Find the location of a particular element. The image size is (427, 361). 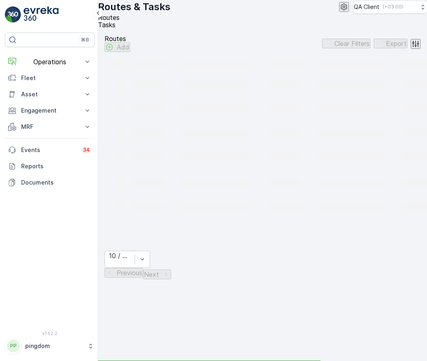

div: PP is located at coordinates (13, 346).